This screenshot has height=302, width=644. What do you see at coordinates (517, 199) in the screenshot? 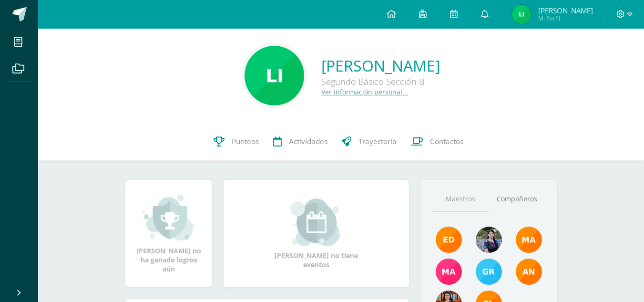
I see `a: Compañeros` at bounding box center [517, 199].